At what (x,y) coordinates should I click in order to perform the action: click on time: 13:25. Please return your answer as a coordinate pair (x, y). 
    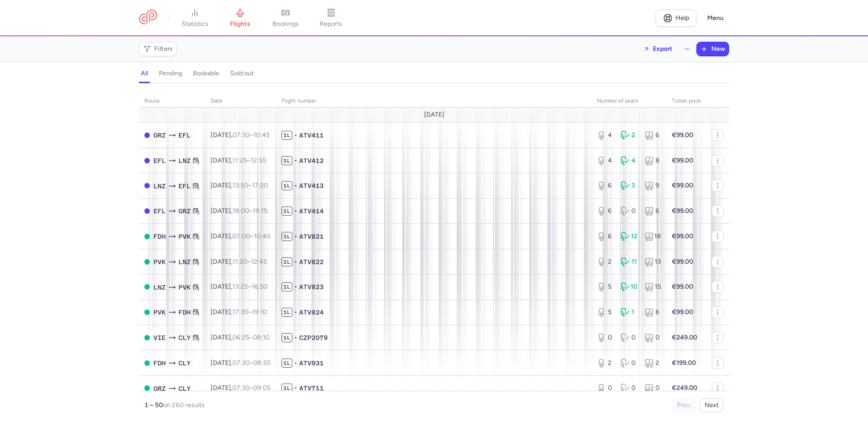
    Looking at the image, I should click on (241, 286).